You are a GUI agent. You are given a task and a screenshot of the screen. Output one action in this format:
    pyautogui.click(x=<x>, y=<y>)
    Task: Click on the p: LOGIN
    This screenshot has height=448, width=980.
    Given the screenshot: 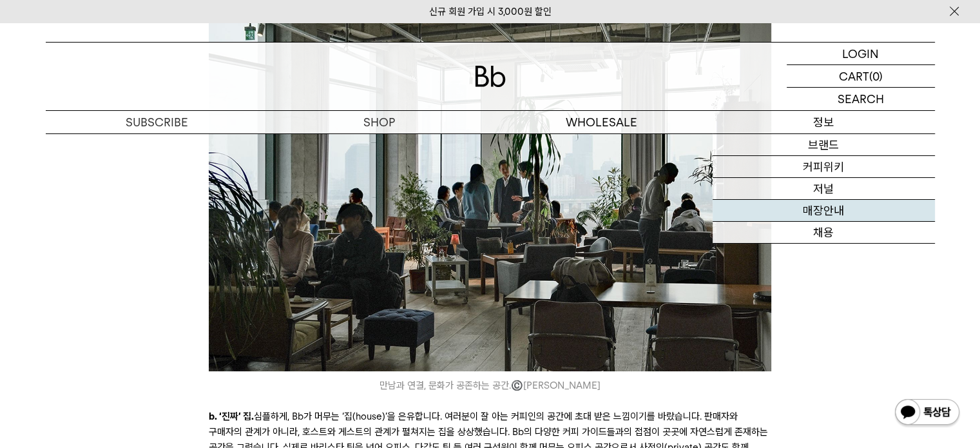 What is the action you would take?
    pyautogui.click(x=860, y=54)
    